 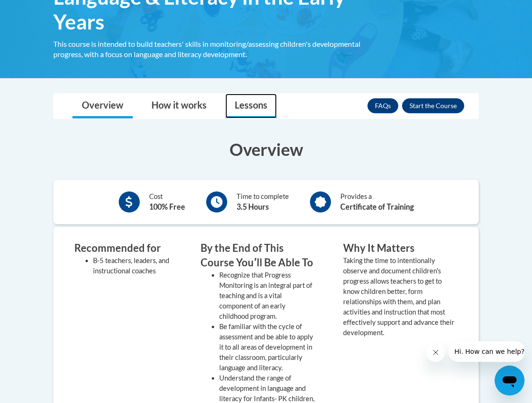 What do you see at coordinates (401, 248) in the screenshot?
I see `h3: Why It Matters` at bounding box center [401, 248].